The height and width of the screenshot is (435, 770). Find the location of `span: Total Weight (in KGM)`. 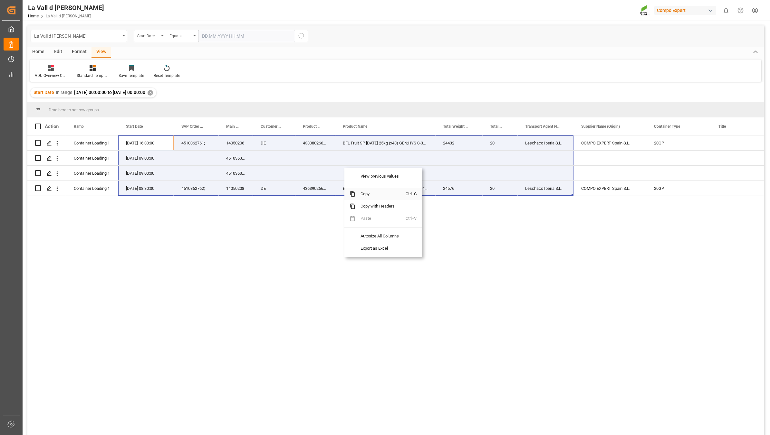

span: Total Weight (in KGM) is located at coordinates (456, 127).